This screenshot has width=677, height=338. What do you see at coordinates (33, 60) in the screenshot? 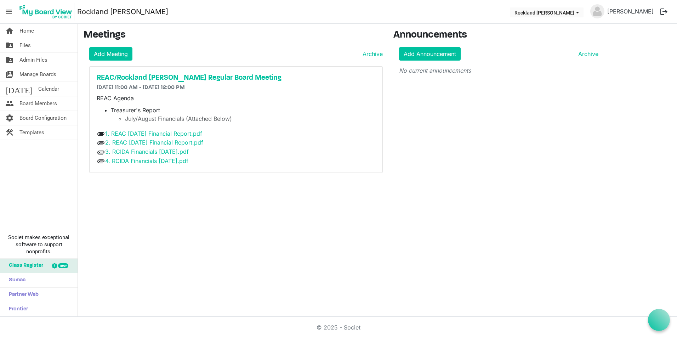
I see `span: Admin Files` at bounding box center [33, 60].